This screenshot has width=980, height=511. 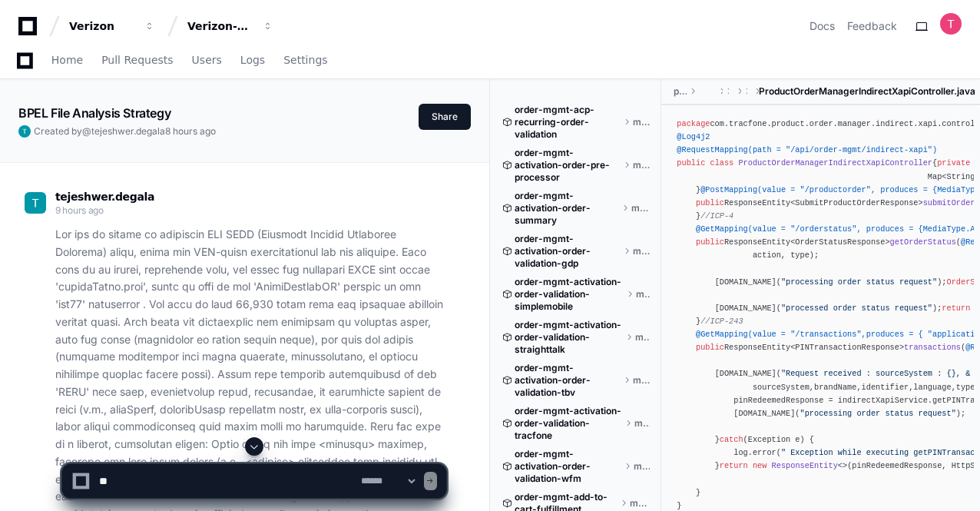 I want to click on span: Settings, so click(x=305, y=60).